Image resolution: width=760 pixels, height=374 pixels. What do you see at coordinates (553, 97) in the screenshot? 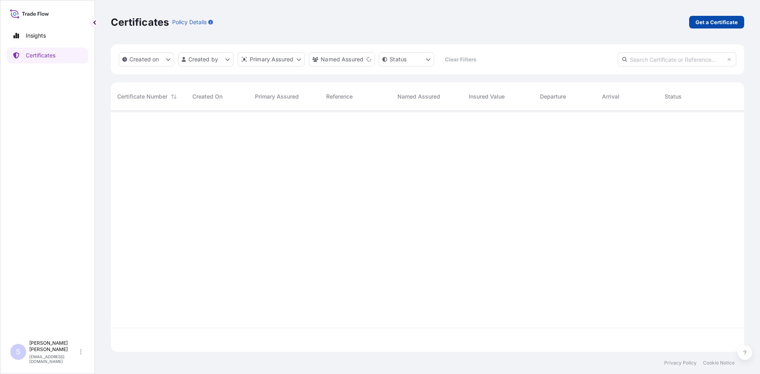
I see `span: Departure` at bounding box center [553, 97].